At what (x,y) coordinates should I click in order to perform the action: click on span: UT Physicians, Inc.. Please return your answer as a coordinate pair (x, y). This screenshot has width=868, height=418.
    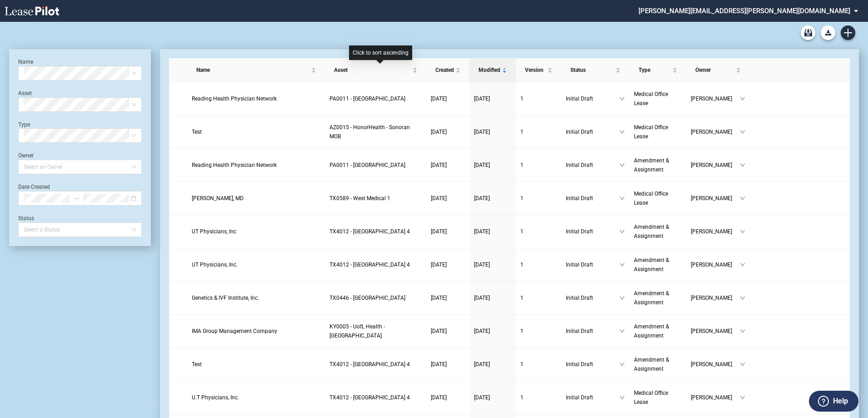
    Looking at the image, I should click on (215, 265).